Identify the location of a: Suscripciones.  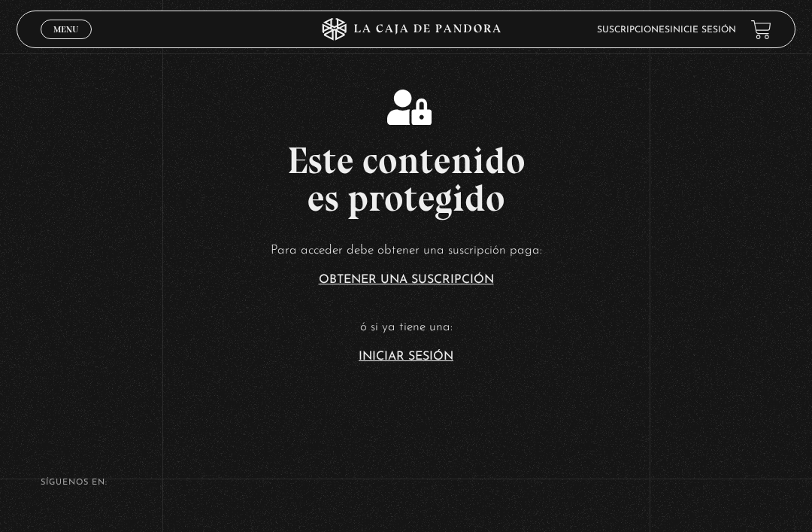
(633, 30).